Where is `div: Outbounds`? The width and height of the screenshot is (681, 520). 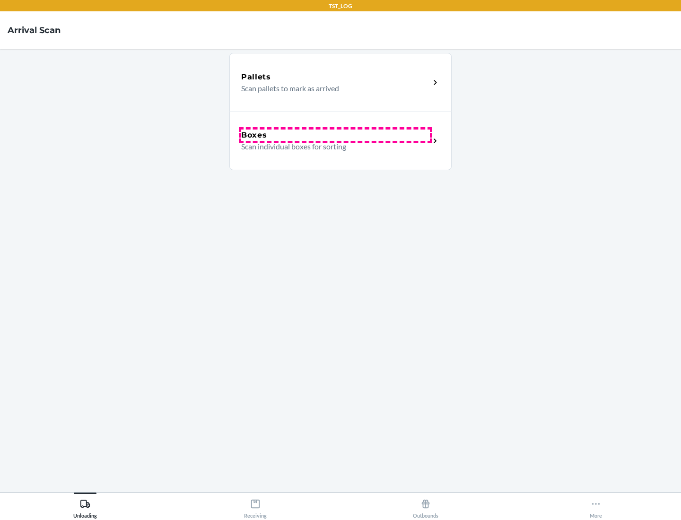 div: Outbounds is located at coordinates (426, 507).